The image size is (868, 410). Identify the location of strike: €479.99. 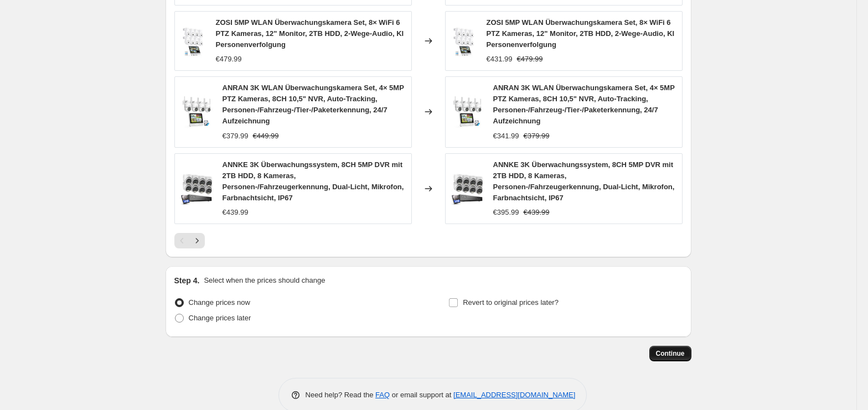
(529, 60).